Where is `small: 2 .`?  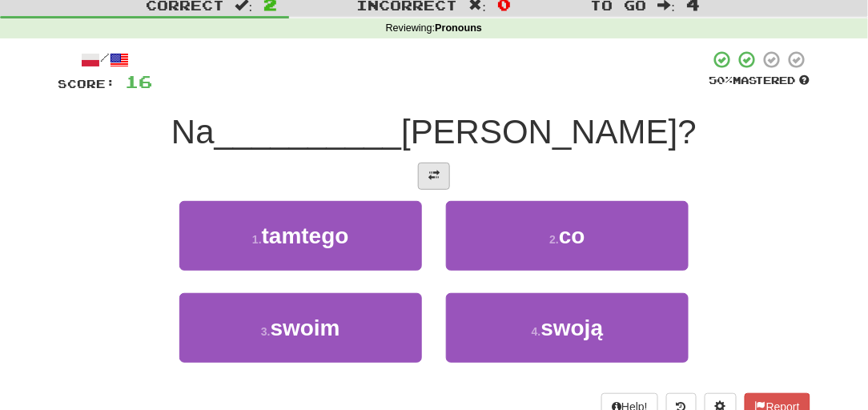 small: 2 . is located at coordinates (554, 240).